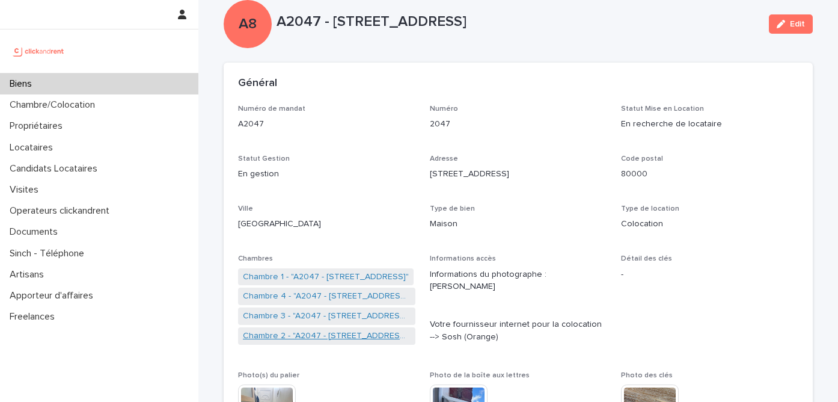 The image size is (838, 402). Describe the element at coordinates (710, 224) in the screenshot. I see `p: Colocation` at that location.